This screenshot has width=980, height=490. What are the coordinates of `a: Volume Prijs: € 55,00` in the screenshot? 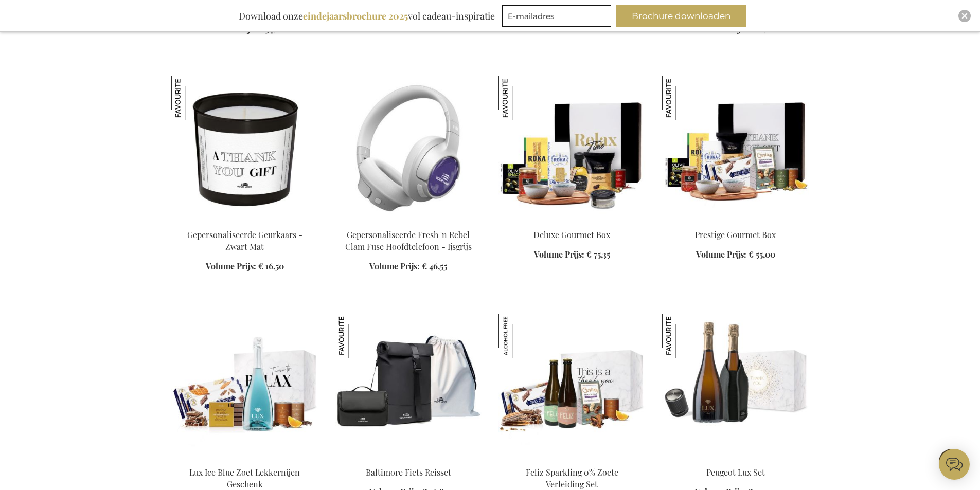 It's located at (735, 254).